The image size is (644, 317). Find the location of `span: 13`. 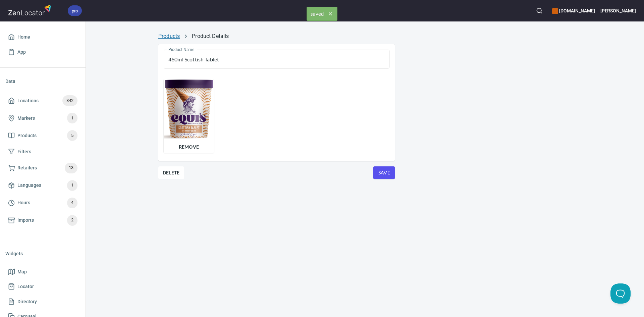

span: 13 is located at coordinates (71, 167).